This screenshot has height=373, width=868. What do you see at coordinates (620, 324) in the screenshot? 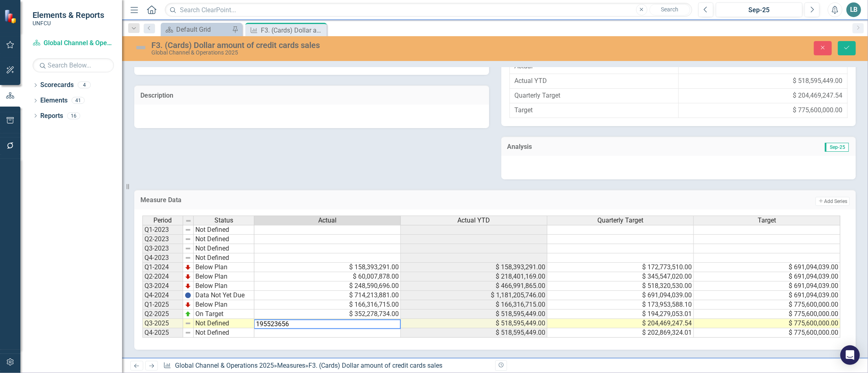
I see `td: $ 204,469,247.54` at bounding box center [620, 324].